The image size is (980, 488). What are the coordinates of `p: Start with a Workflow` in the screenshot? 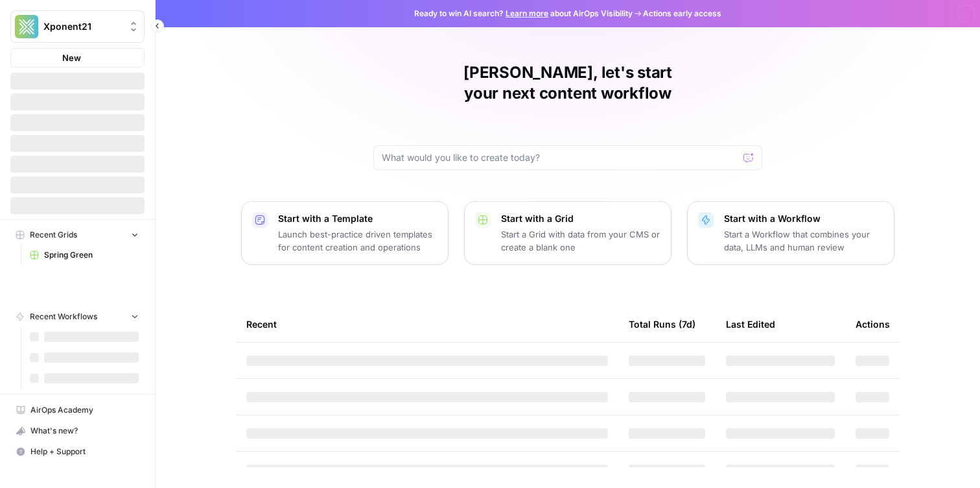 It's located at (804, 219).